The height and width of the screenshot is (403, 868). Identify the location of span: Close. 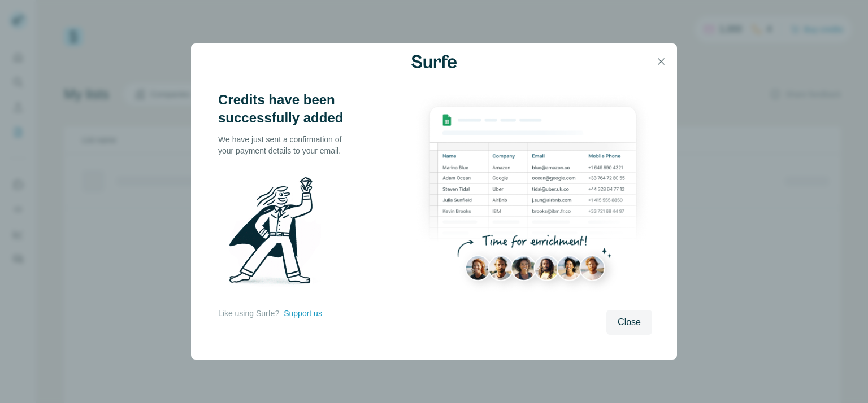
(629, 322).